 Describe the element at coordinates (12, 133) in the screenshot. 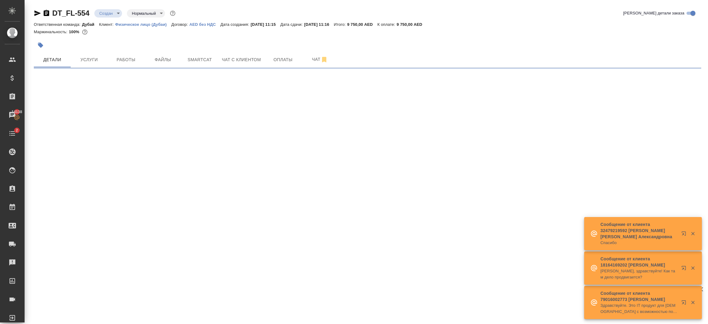

I see `a: 2` at that location.